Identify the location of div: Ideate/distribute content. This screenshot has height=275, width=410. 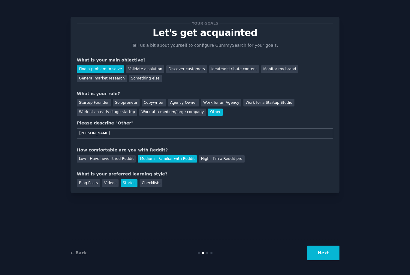
(234, 69).